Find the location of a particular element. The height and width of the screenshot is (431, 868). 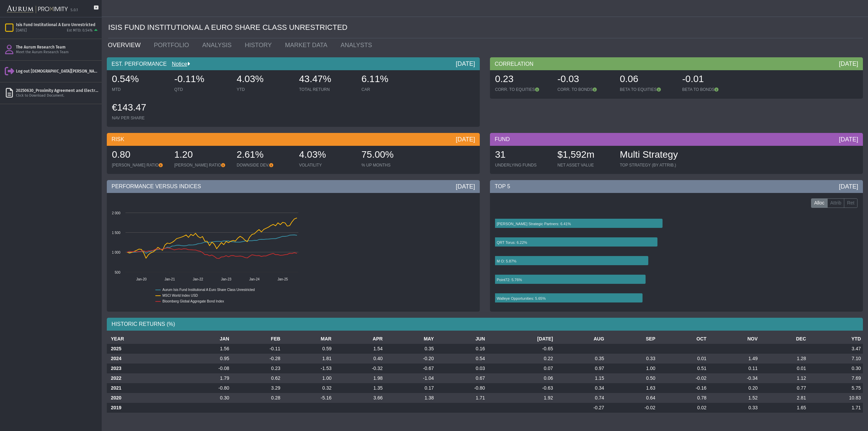

div: CORRELATION is located at coordinates (677, 64).